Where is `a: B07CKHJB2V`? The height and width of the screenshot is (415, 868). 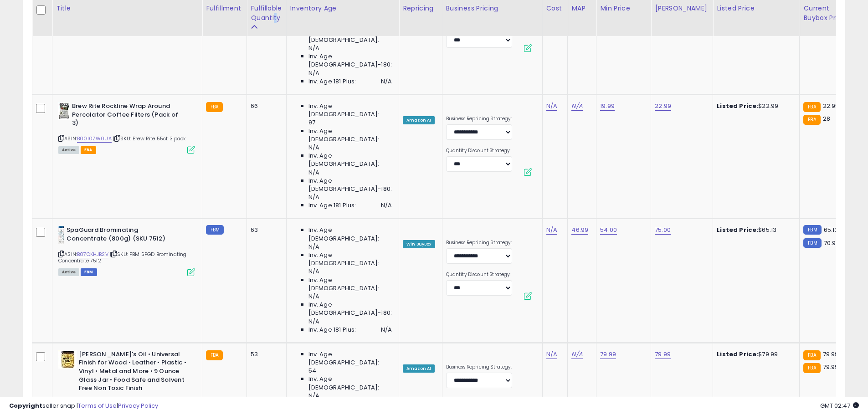 a: B07CKHJB2V is located at coordinates (93, 254).